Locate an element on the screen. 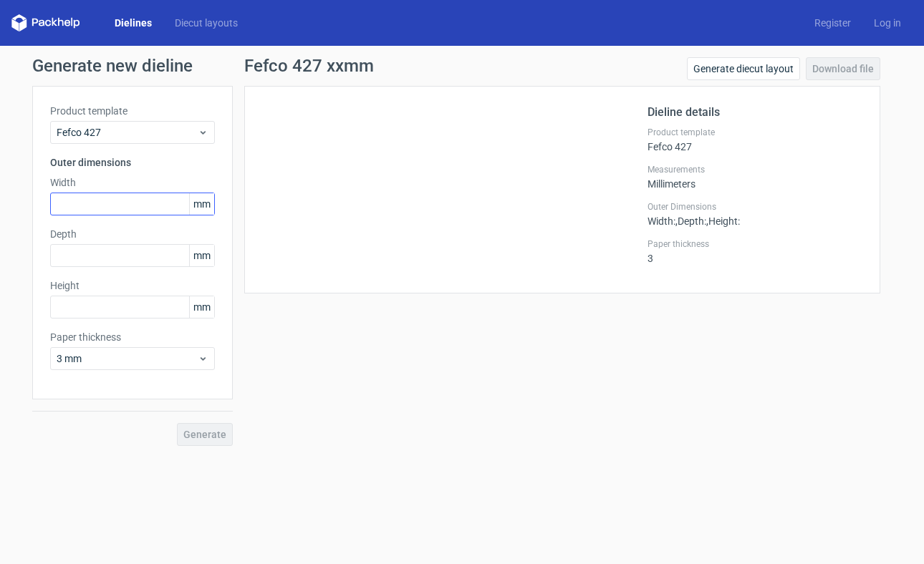 The height and width of the screenshot is (564, 924). a: Register is located at coordinates (832, 23).